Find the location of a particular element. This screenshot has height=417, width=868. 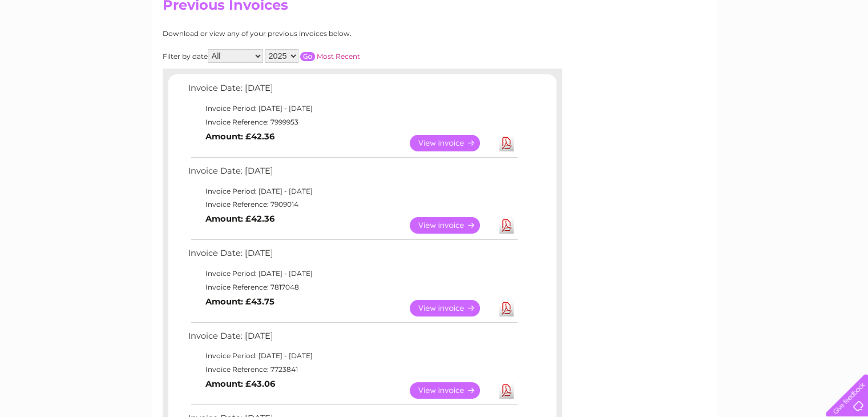

b: Amount: £43.75 is located at coordinates (240, 301).